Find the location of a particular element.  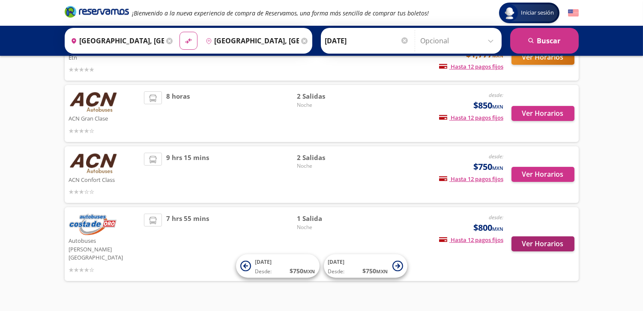

p: ACN Confort Class is located at coordinates (105, 179).